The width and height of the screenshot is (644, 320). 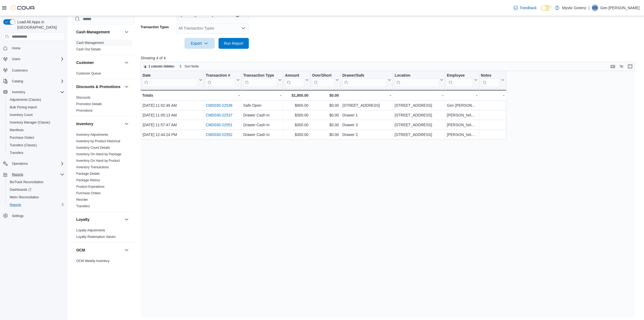 I want to click on a: OCM Weekly Inventory, so click(x=92, y=260).